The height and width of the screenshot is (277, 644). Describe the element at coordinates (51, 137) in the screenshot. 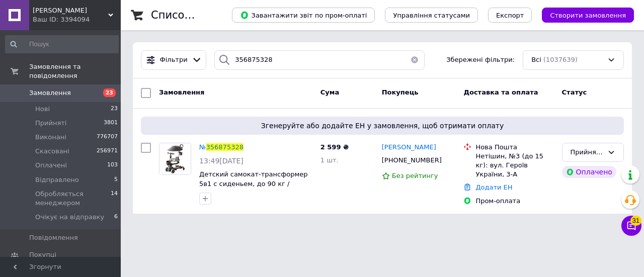

I see `span: Виконані` at that location.